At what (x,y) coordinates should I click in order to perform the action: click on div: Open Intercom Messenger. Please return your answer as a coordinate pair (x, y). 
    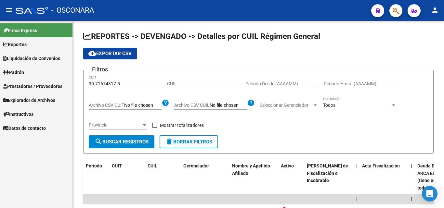
    Looking at the image, I should click on (430, 194).